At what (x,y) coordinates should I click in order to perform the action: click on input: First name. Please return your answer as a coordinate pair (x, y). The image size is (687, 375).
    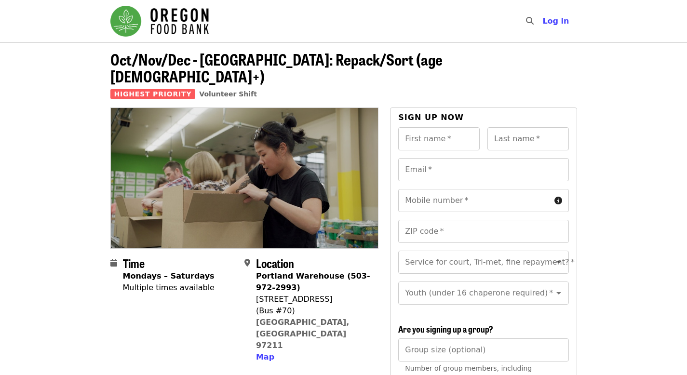
    Looking at the image, I should click on (439, 139).